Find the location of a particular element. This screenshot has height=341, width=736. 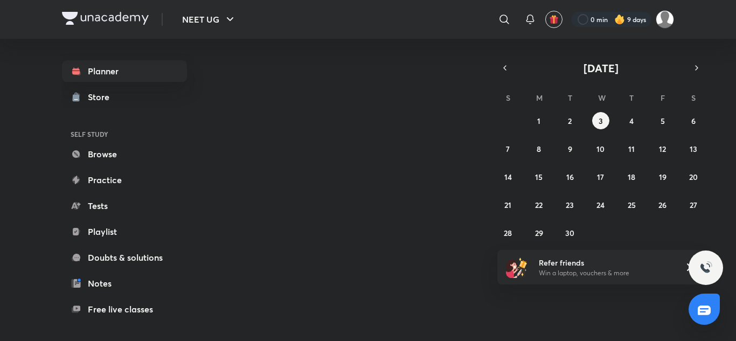

abbr: September 6, 2025 is located at coordinates (693, 121).